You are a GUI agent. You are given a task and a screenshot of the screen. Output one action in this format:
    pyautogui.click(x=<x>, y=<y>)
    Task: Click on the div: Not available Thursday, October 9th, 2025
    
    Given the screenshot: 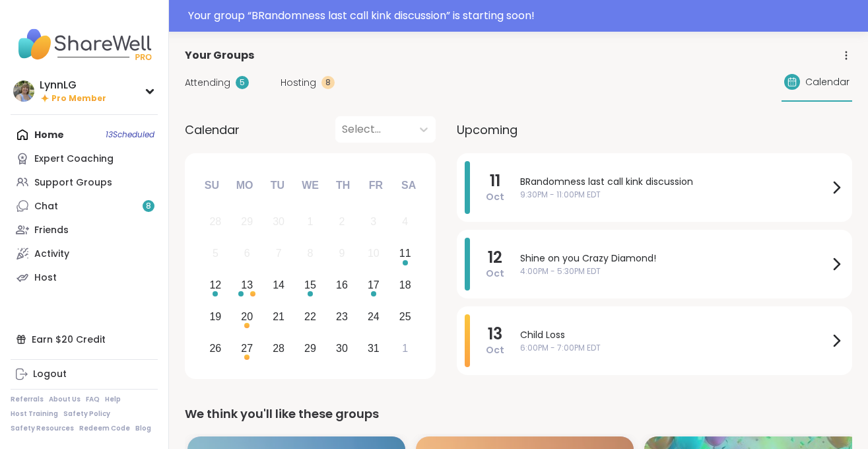 What is the action you would take?
    pyautogui.click(x=342, y=253)
    